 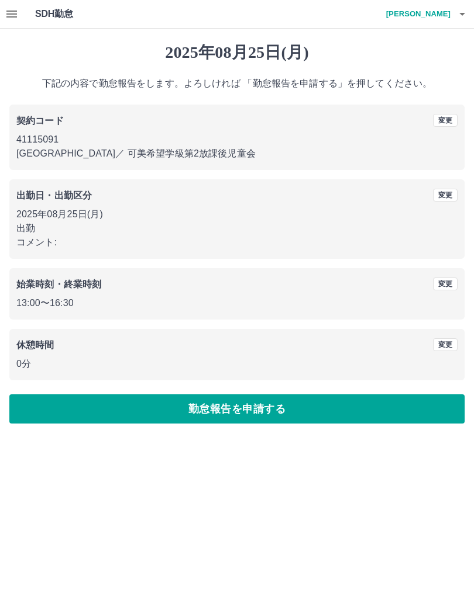 I want to click on p: 2025年08月25日(月), so click(x=237, y=215).